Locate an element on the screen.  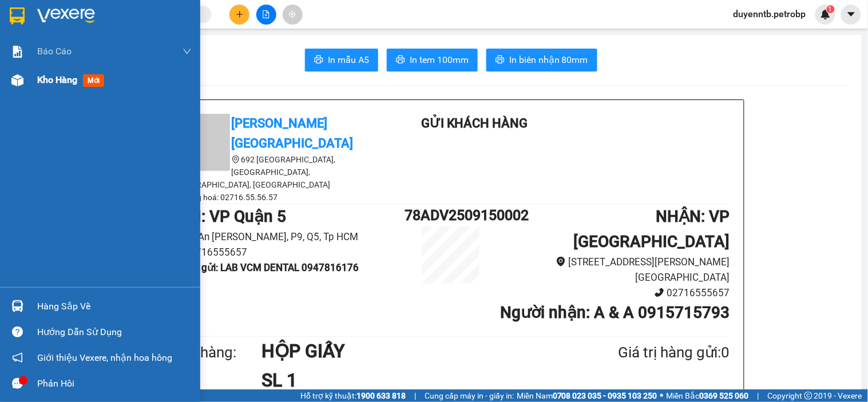
span: 1 is located at coordinates (830, 9).